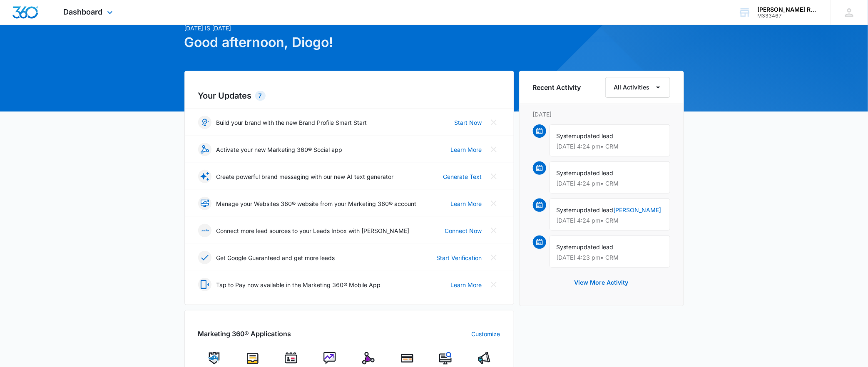  Describe the element at coordinates (275, 258) in the screenshot. I see `p: Get Google Guaranteed and get more leads` at that location.